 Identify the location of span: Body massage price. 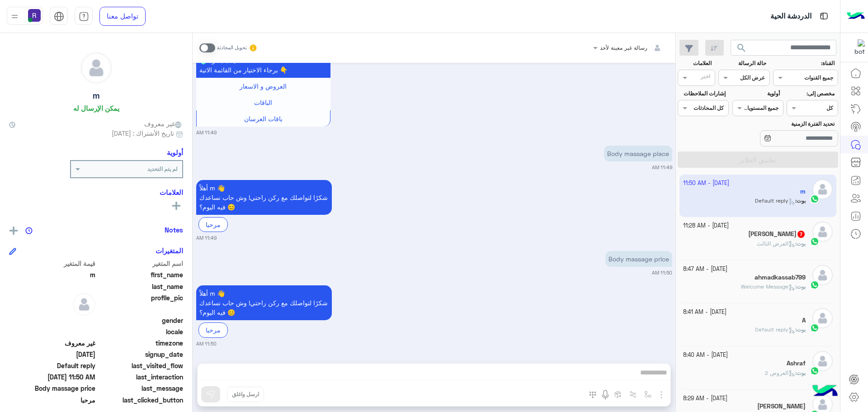
(52, 388).